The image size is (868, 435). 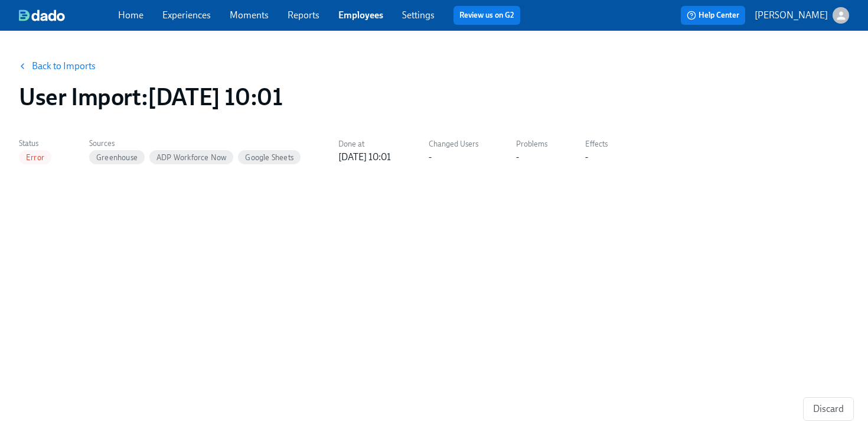 What do you see at coordinates (191, 157) in the screenshot?
I see `span: ADP Workforce Now` at bounding box center [191, 157].